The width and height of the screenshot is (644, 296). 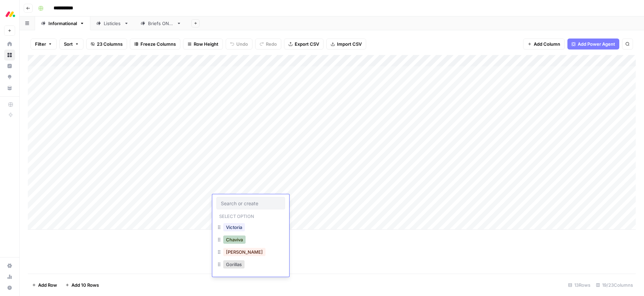 I want to click on div: Victoria, so click(x=251, y=228).